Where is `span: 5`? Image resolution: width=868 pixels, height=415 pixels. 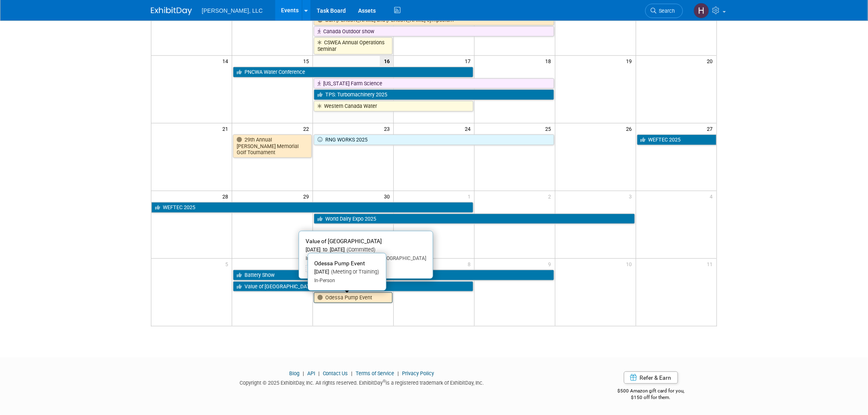 span: 5 is located at coordinates (228, 263).